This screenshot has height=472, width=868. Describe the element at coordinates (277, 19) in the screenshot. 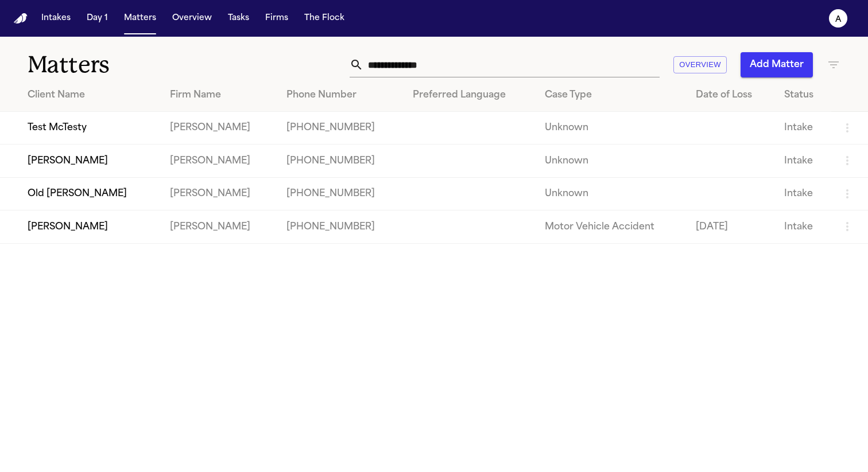

I see `button: Firms` at that location.